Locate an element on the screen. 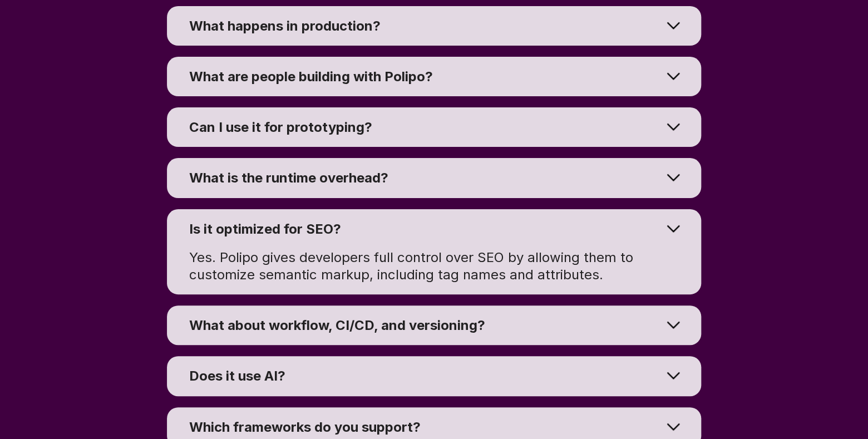 This screenshot has width=868, height=439. span: Which frameworks do you support? is located at coordinates (305, 427).